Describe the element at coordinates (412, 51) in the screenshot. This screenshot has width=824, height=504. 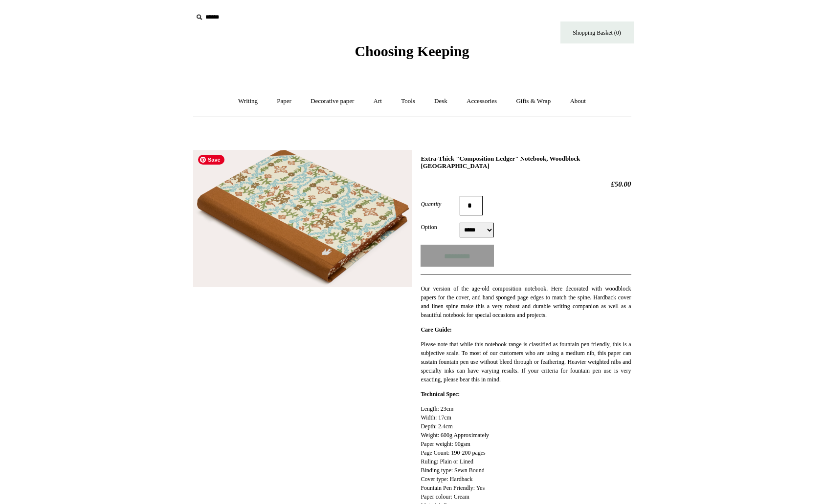
I see `span: Choosing Keeping` at that location.